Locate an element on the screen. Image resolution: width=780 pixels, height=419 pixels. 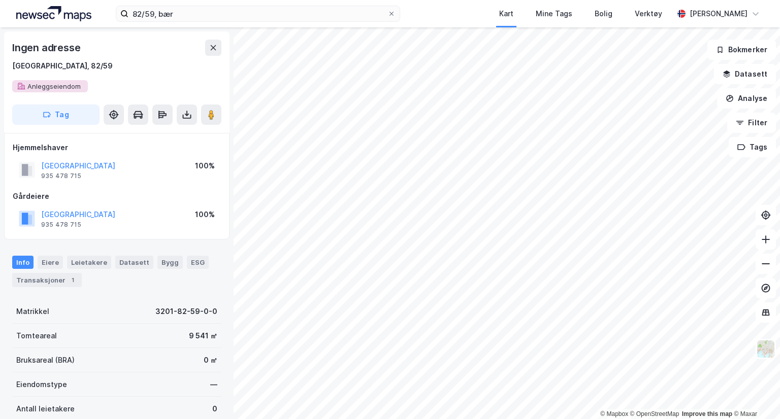
div: Kontrollprogram for chat is located at coordinates (754, 395).